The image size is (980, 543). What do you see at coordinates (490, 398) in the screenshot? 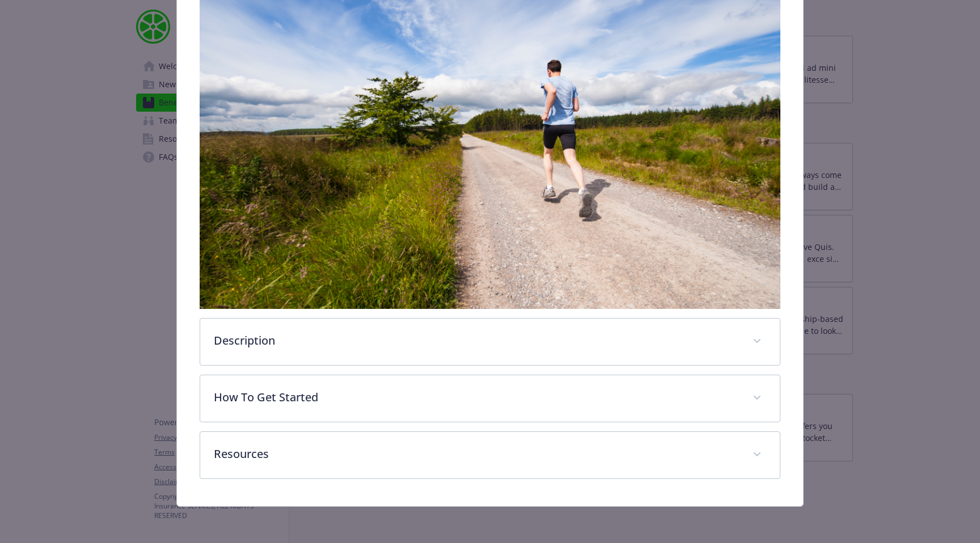
I see `div: How To Get Started` at bounding box center [490, 398].